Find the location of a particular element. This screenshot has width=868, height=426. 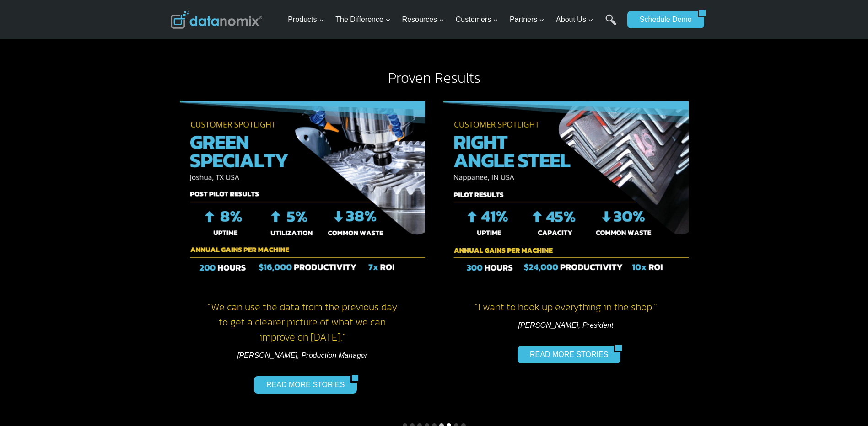

div: 7 of 9 is located at coordinates (566, 255).